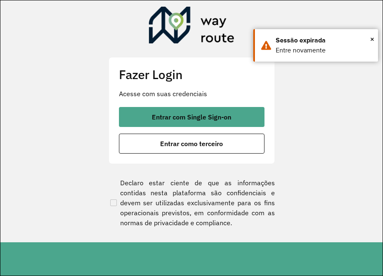 This screenshot has height=276, width=383. I want to click on span: Entrar com Single Sign-on, so click(191, 117).